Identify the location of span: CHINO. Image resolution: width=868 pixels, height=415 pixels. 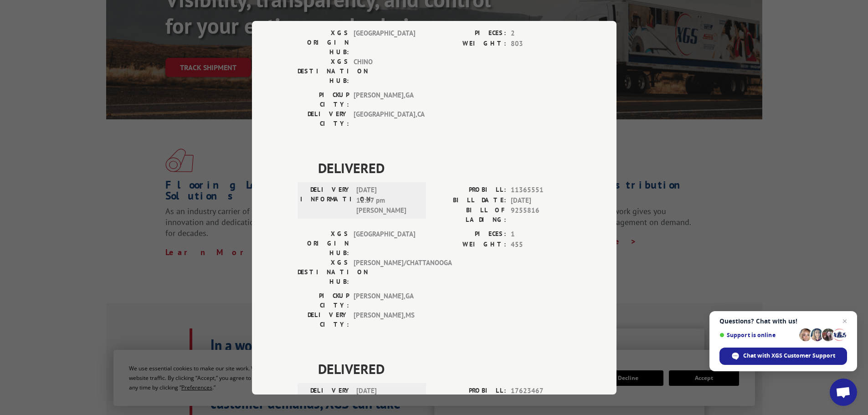
(384, 71).